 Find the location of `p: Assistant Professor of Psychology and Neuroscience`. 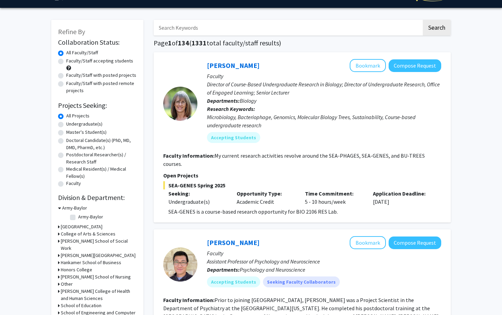

p: Assistant Professor of Psychology and Neuroscience is located at coordinates (324, 262).